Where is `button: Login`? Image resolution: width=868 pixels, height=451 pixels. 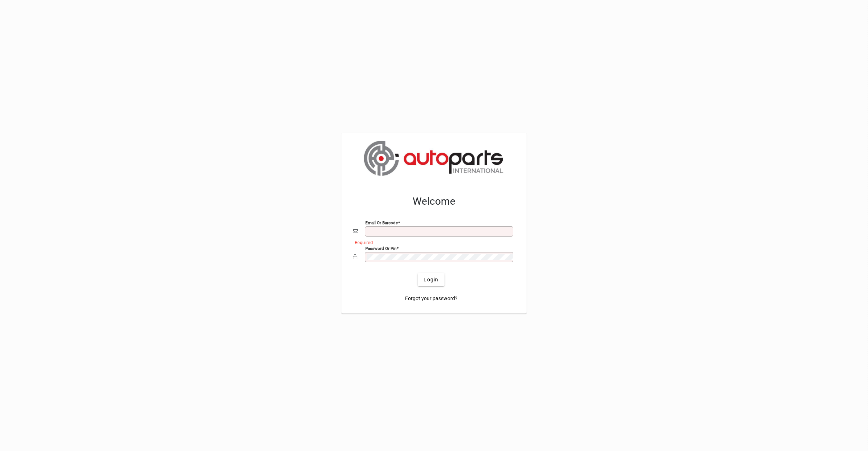 button: Login is located at coordinates (431, 280).